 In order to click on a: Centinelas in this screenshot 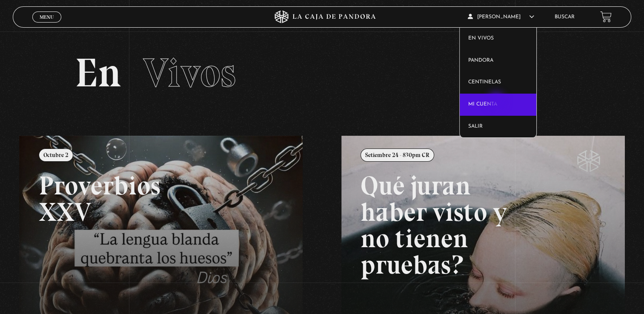, I will do `click(498, 83)`.